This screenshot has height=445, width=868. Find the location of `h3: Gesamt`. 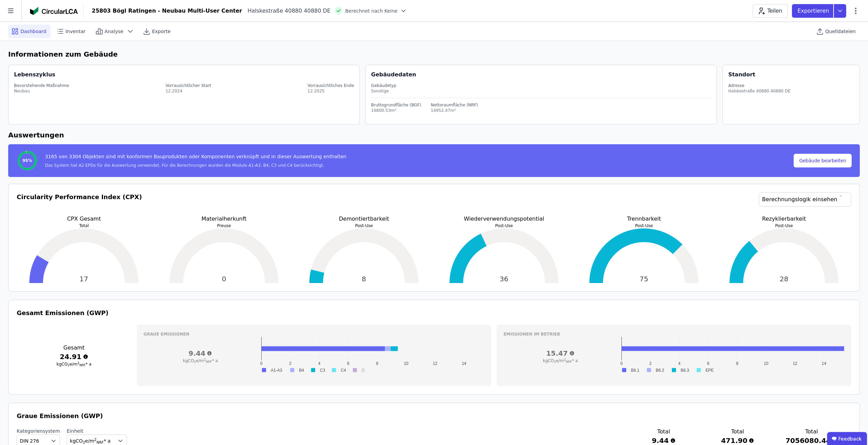

h3: Gesamt is located at coordinates (74, 348).